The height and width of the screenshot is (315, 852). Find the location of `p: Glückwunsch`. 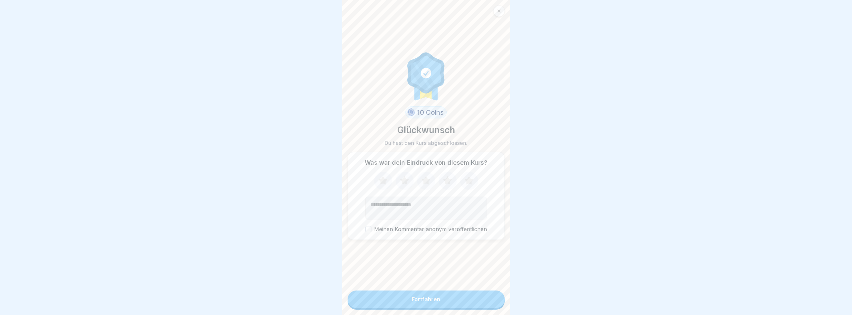

p: Glückwunsch is located at coordinates (426, 130).